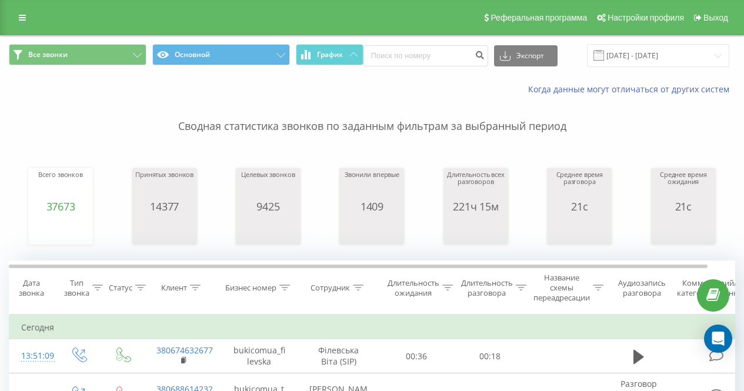  What do you see at coordinates (185, 350) in the screenshot?
I see `a: 380674632677` at bounding box center [185, 350].